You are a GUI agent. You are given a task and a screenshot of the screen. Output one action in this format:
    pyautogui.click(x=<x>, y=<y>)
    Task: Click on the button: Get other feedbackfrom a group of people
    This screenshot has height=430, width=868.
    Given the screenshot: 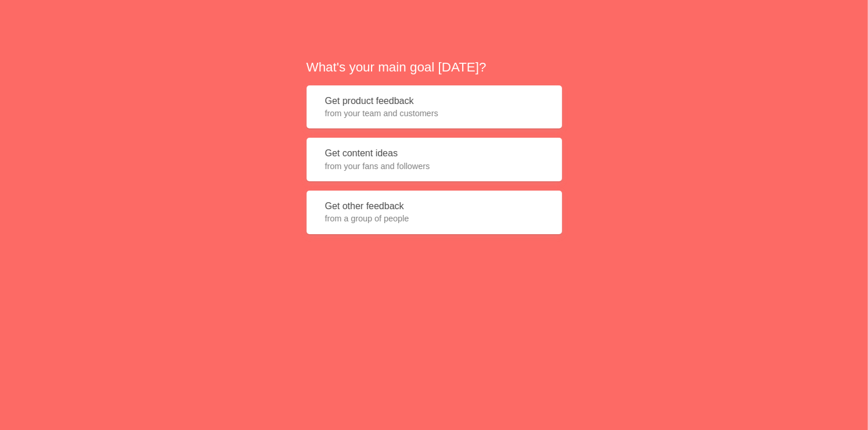 What is the action you would take?
    pyautogui.click(x=434, y=212)
    